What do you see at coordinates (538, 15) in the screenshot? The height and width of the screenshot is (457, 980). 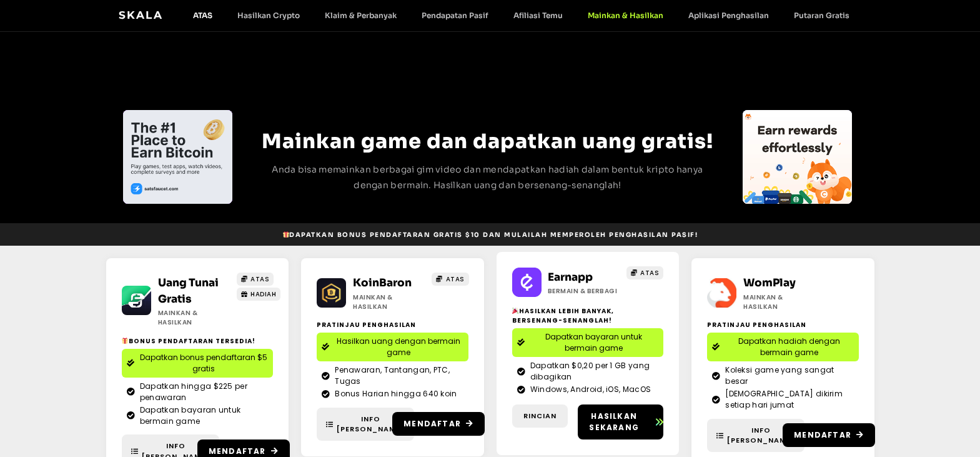 I see `a: Afiliasi Temu` at bounding box center [538, 15].